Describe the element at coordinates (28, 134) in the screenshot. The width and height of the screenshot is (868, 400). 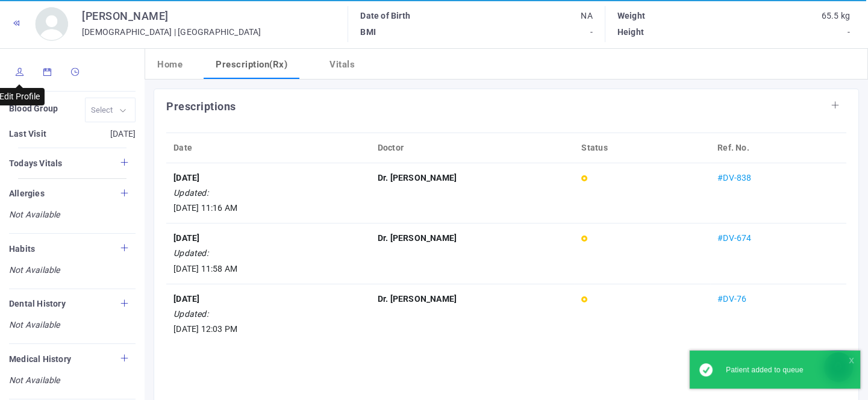
I see `b: Last Visit` at that location.